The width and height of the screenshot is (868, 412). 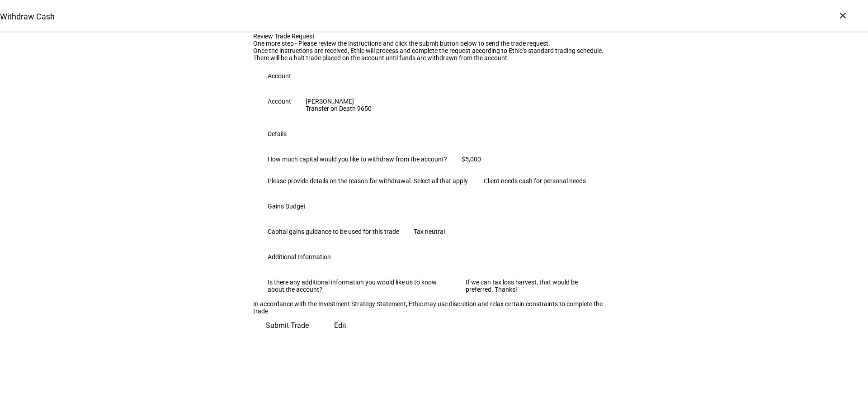 What do you see at coordinates (471, 159) in the screenshot?
I see `div: $5,000` at bounding box center [471, 159].